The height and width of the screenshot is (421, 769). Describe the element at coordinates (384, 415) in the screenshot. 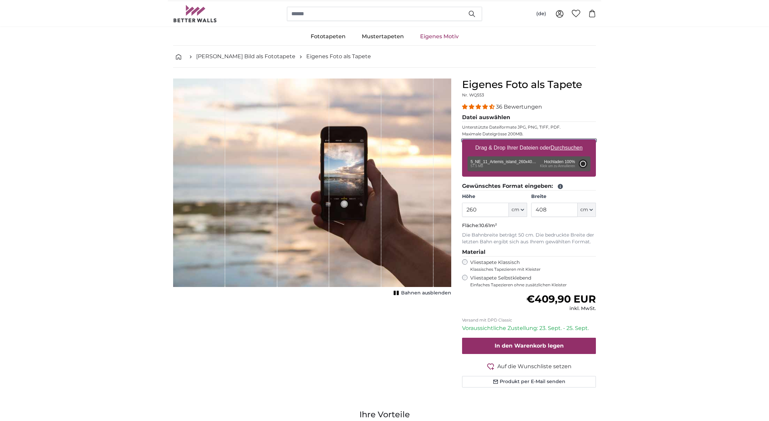

I see `h3: Ihre Vorteile` at that location.